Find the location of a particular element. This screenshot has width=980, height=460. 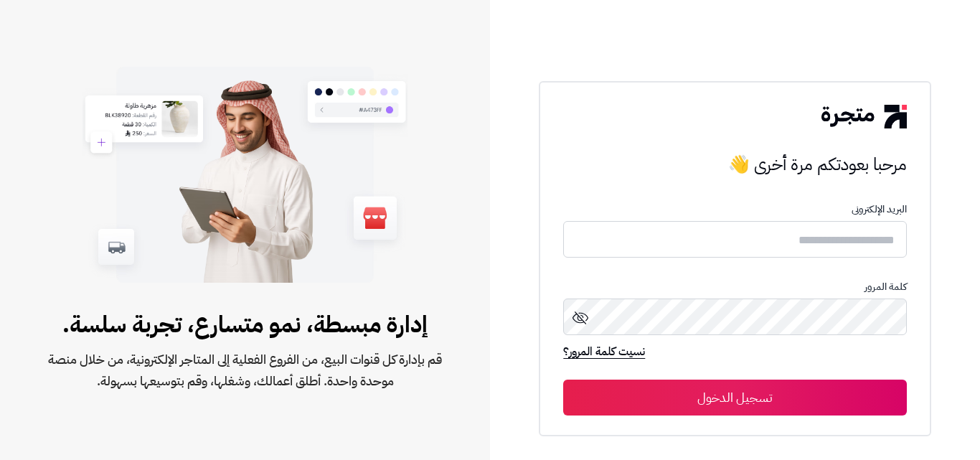

button: تسجيل الدخول is located at coordinates (735, 398).